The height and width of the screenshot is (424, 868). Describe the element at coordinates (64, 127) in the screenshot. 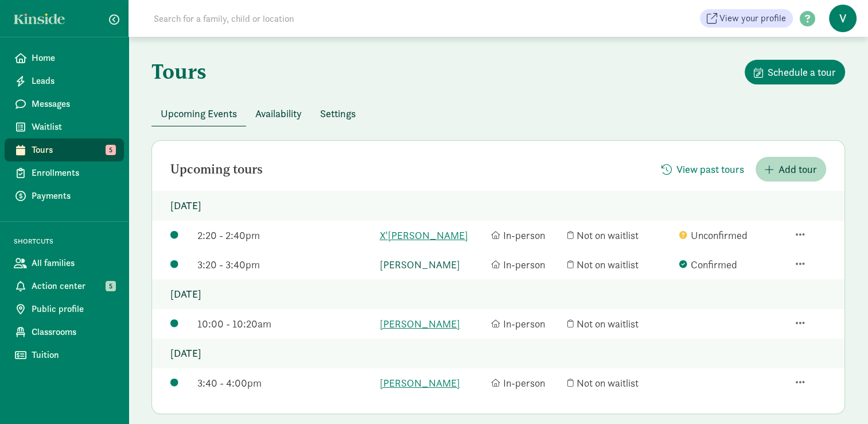

I see `a: Waitlist` at that location.